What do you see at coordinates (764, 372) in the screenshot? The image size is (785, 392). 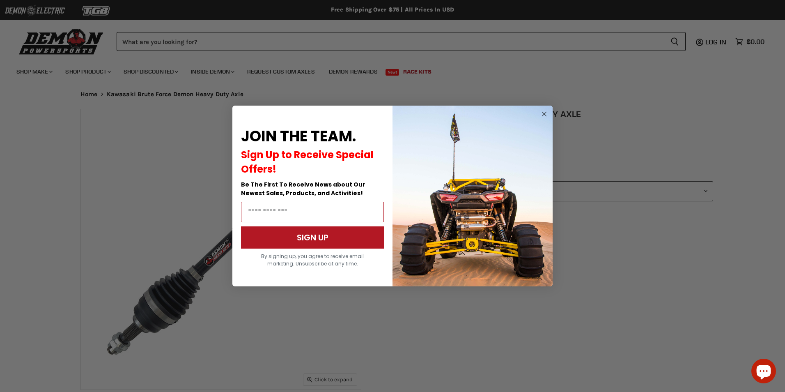 I see `inbox-online-store-chat: Shopify online store chat` at bounding box center [764, 372].